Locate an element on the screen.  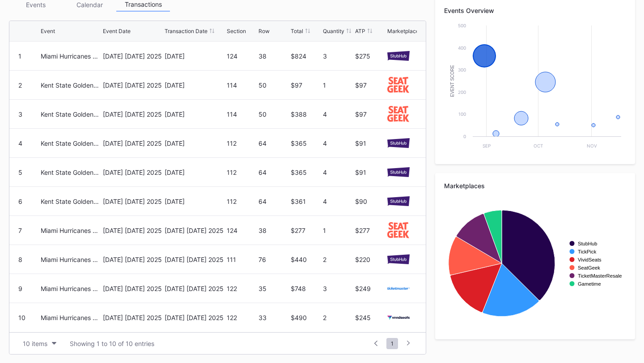
div: $277 is located at coordinates (305, 230).